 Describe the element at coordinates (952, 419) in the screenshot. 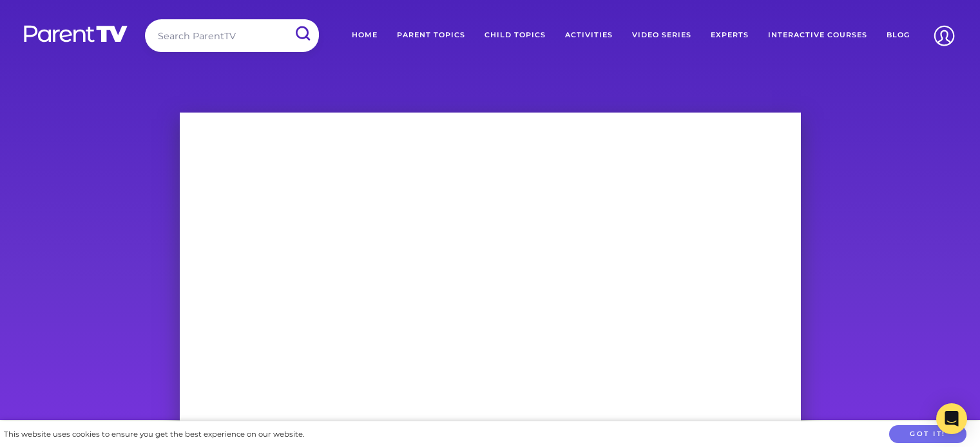

I see `div: Open Intercom Messenger` at that location.